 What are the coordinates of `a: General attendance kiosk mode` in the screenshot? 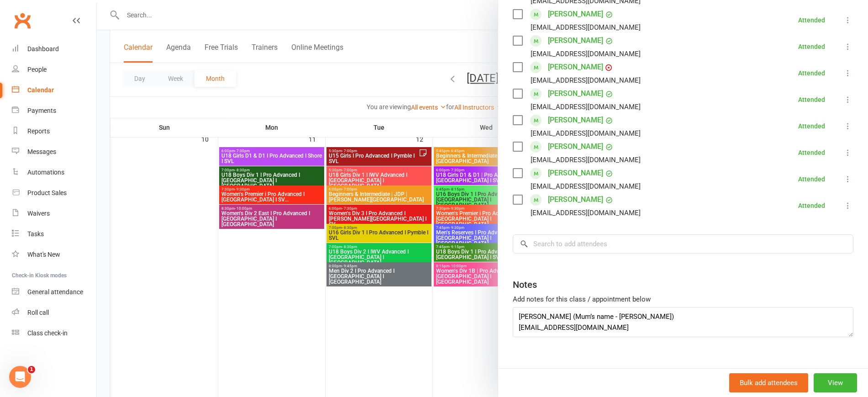 It's located at (54, 292).